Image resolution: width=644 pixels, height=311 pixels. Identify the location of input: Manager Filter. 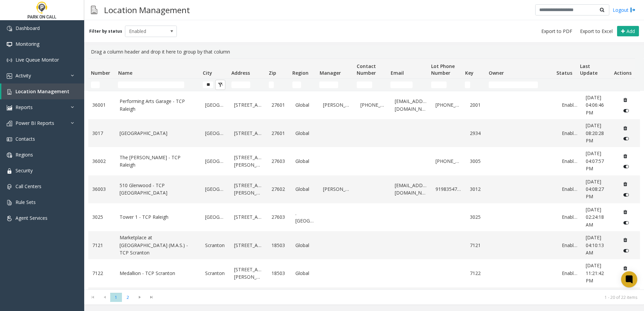
(329, 85).